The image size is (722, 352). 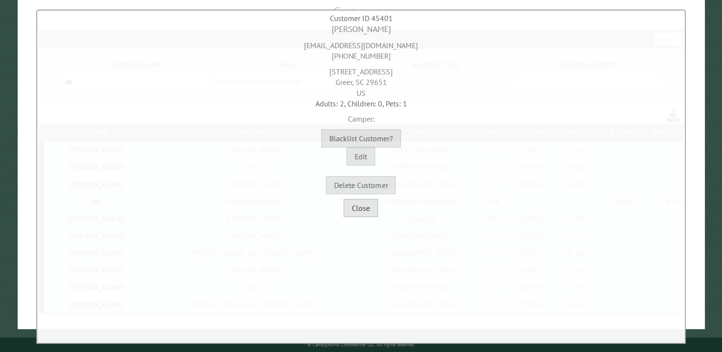 I want to click on button: Delete Customer, so click(x=361, y=185).